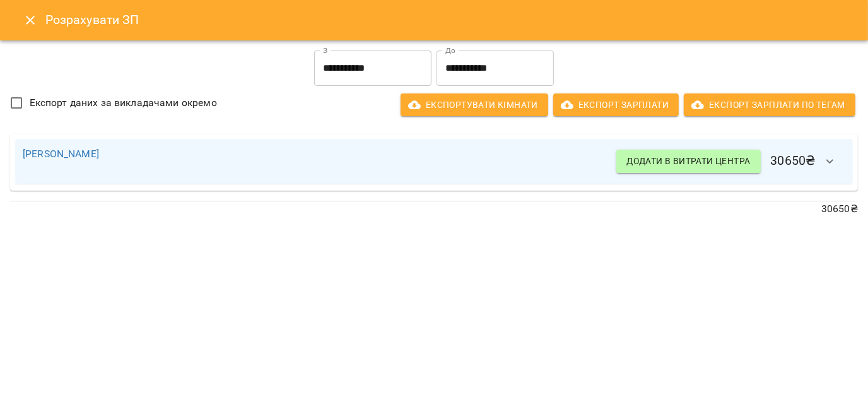 Image resolution: width=868 pixels, height=394 pixels. I want to click on button: Close, so click(30, 20).